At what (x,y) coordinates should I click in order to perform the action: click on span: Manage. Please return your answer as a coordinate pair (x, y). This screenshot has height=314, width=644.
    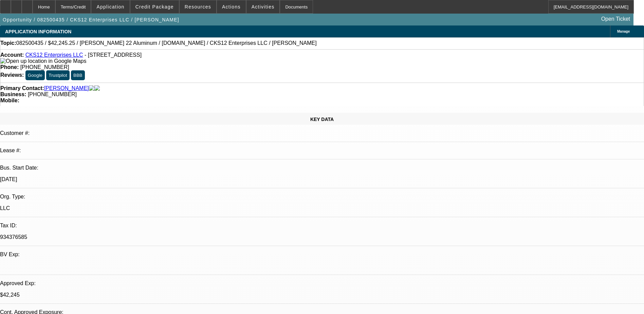
    Looking at the image, I should click on (623, 31).